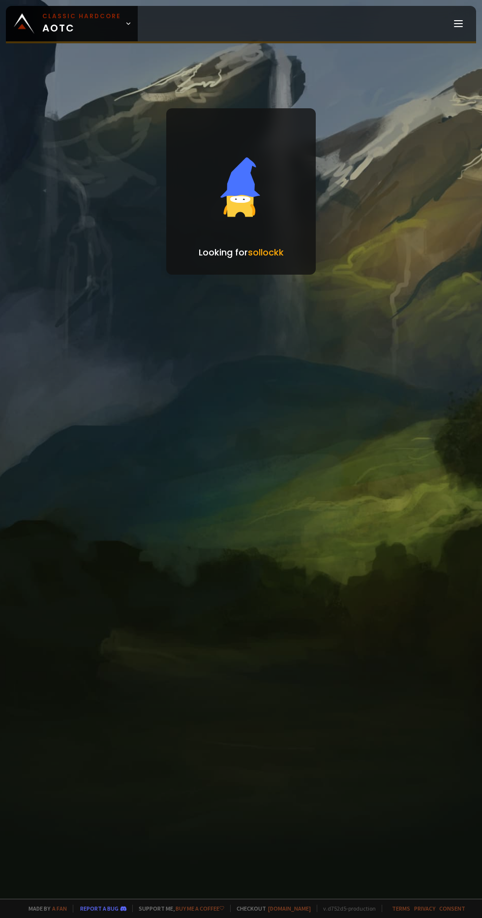 The height and width of the screenshot is (918, 482). Describe the element at coordinates (72, 24) in the screenshot. I see `a: Classic HardcoreAOTC` at that location.